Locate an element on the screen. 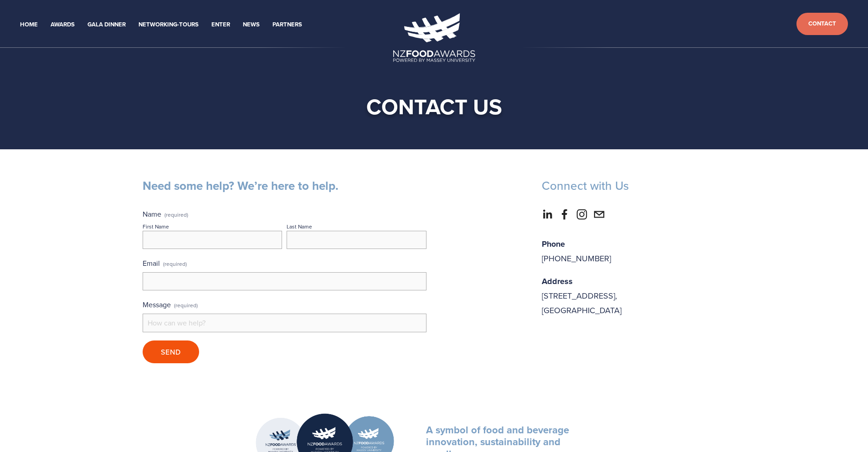 The image size is (868, 452). strong: Address is located at coordinates (557, 282).